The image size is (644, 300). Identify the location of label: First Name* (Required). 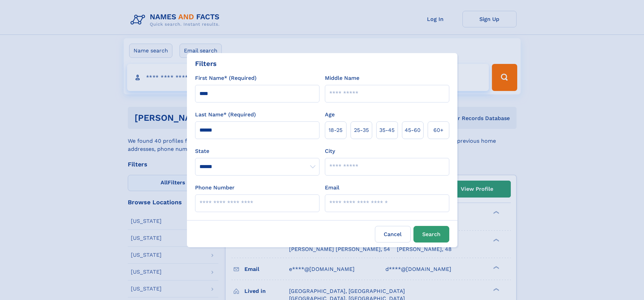
(226, 78).